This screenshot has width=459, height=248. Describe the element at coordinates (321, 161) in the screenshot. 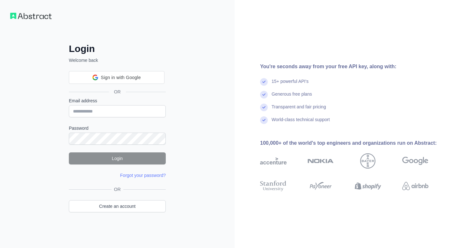

I see `img: nokia` at that location.